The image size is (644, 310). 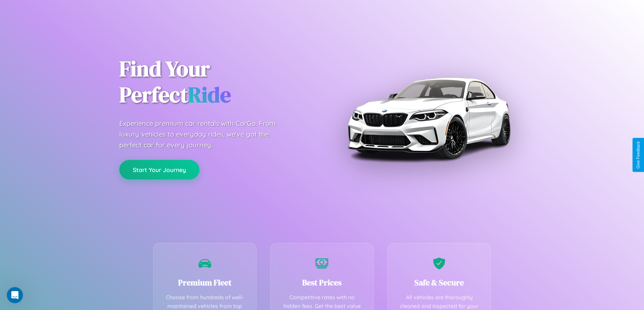 What do you see at coordinates (638, 155) in the screenshot?
I see `div: Give Feedback` at bounding box center [638, 155].